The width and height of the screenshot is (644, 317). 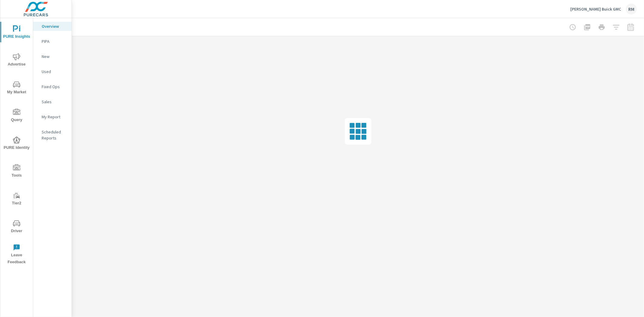 I want to click on div: Sales, so click(x=52, y=102).